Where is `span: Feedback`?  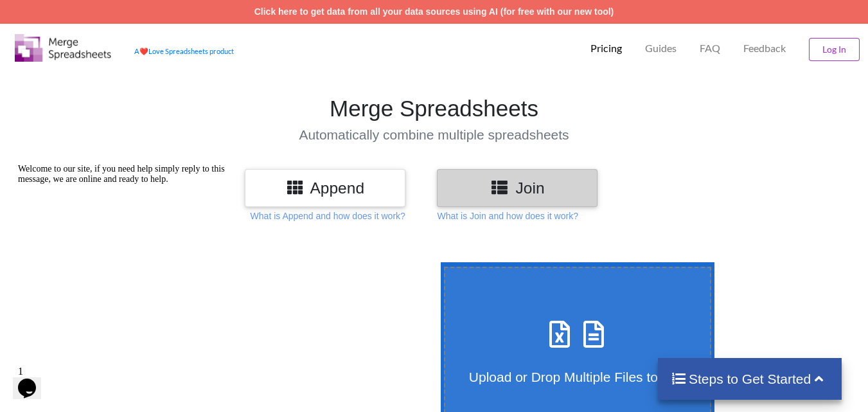
span: Feedback is located at coordinates (765, 48).